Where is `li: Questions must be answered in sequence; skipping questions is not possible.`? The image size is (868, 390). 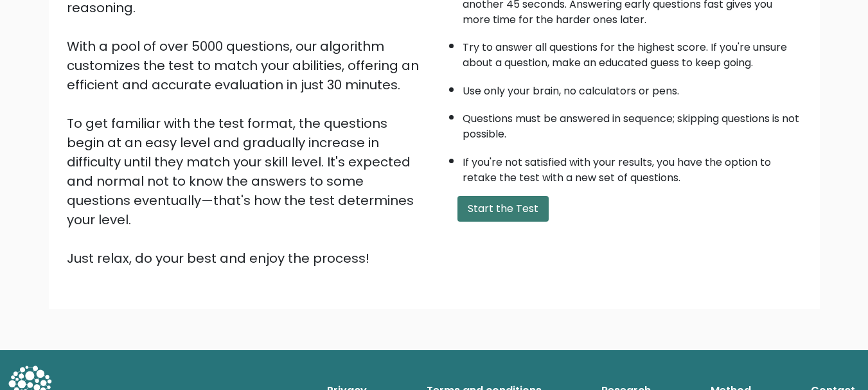 li: Questions must be answered in sequence; skipping questions is not possible. is located at coordinates (632, 123).